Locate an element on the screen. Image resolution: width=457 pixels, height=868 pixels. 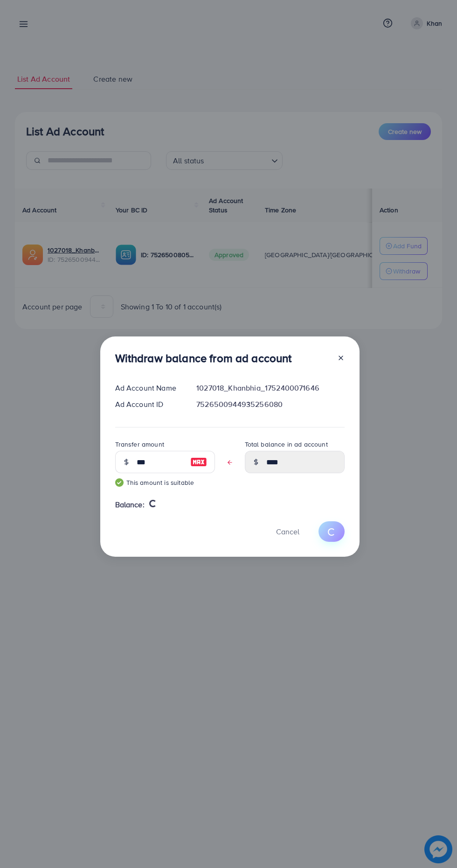
button: Cancel is located at coordinates (288, 531).